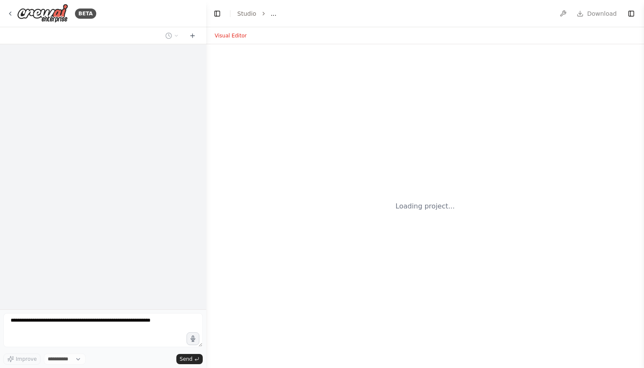 Image resolution: width=644 pixels, height=368 pixels. Describe the element at coordinates (43, 13) in the screenshot. I see `img: Logo` at that location.